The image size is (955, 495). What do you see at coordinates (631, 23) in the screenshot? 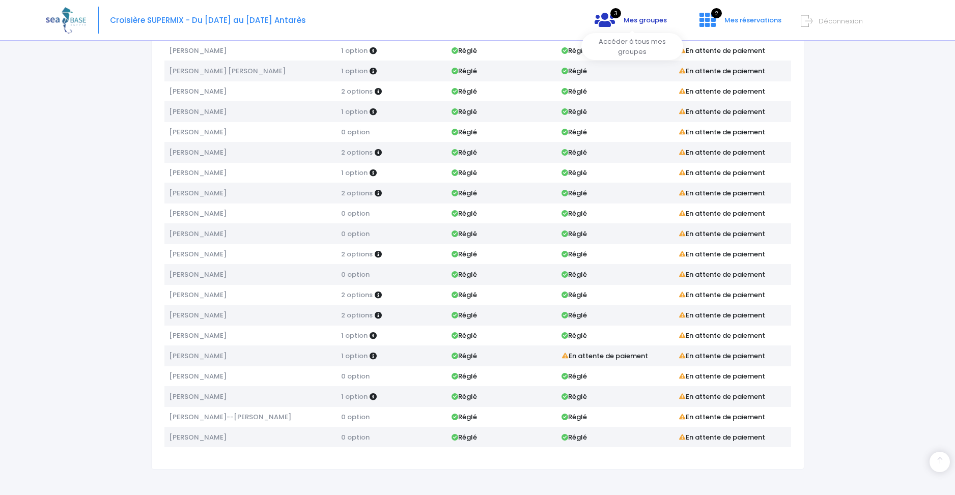
I see `a: 3 Mes groupes` at bounding box center [631, 23].